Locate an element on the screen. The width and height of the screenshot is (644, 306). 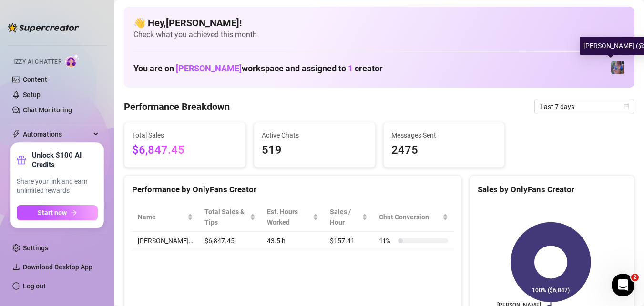
span: 11 % is located at coordinates (387, 241).